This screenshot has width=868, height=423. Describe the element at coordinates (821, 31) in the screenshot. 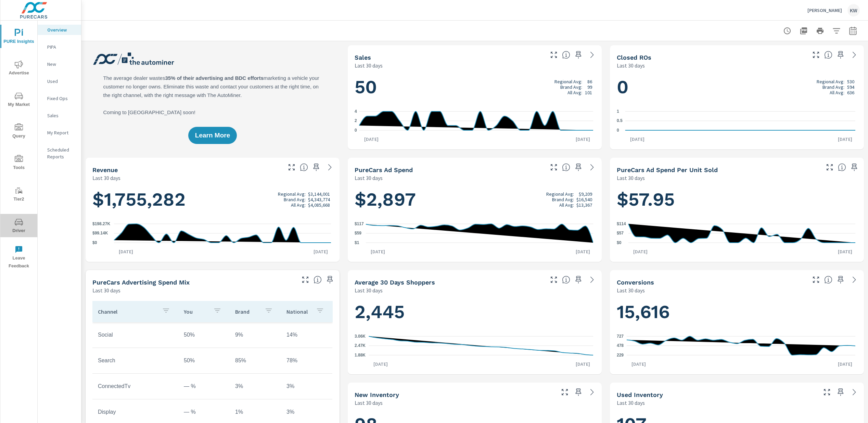

I see `button: Print Report` at that location.